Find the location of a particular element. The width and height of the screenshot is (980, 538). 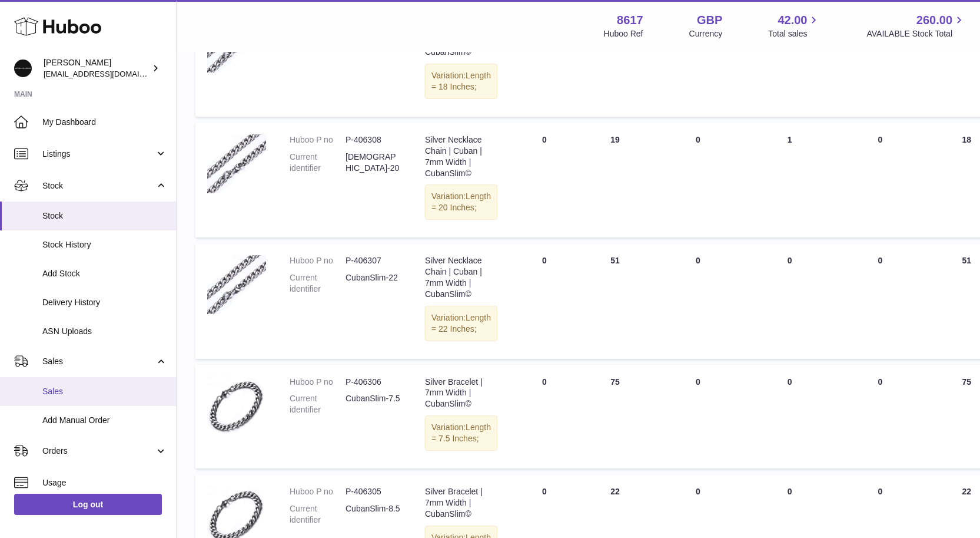

span: My Dashboard is located at coordinates (105, 122).